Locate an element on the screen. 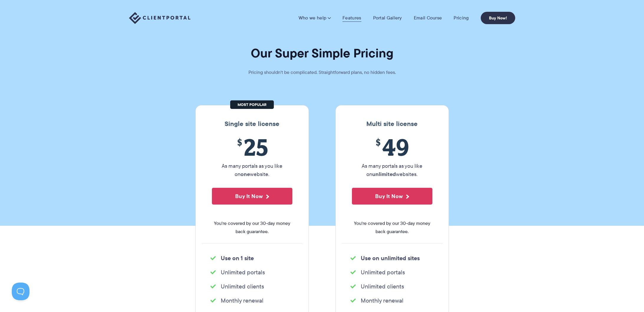  h3: Multi site license is located at coordinates (392, 124).